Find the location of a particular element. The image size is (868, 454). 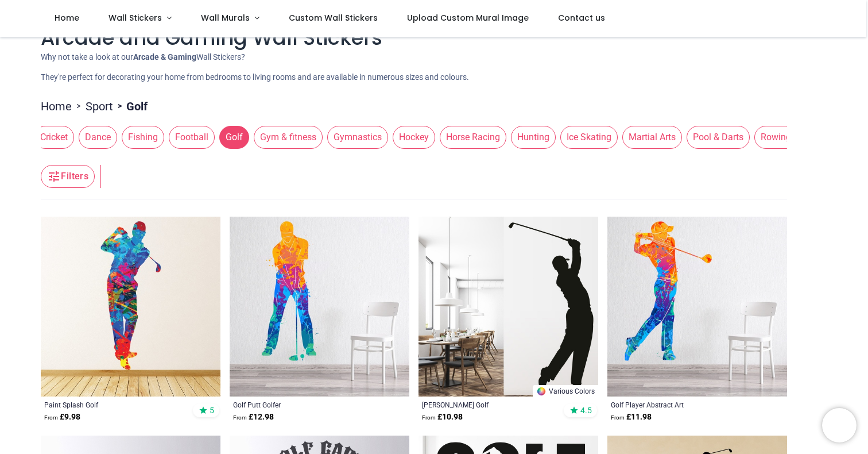

strong: £ 9.98 is located at coordinates (62, 417).